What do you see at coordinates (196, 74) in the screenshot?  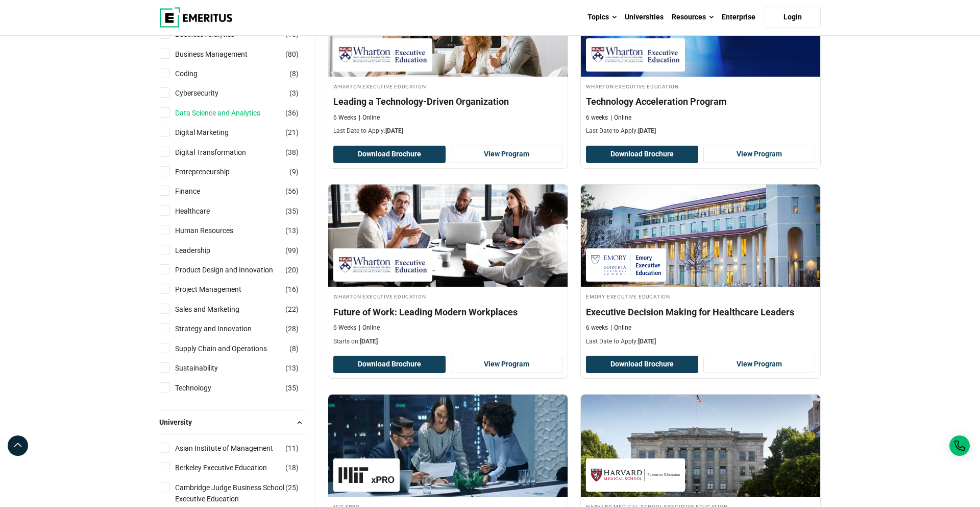 I see `a: Coding` at bounding box center [196, 74].